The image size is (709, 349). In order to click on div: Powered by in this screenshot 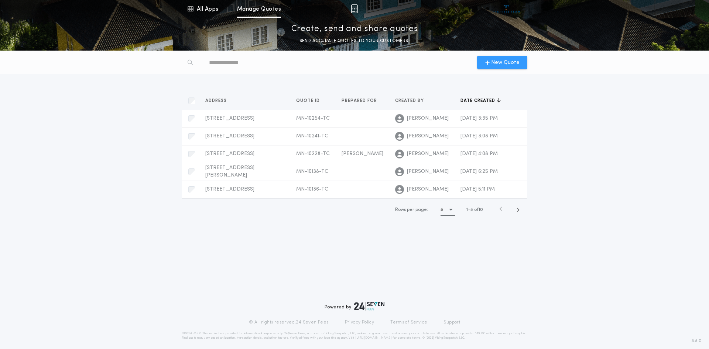, I will do `click(355, 306)`.